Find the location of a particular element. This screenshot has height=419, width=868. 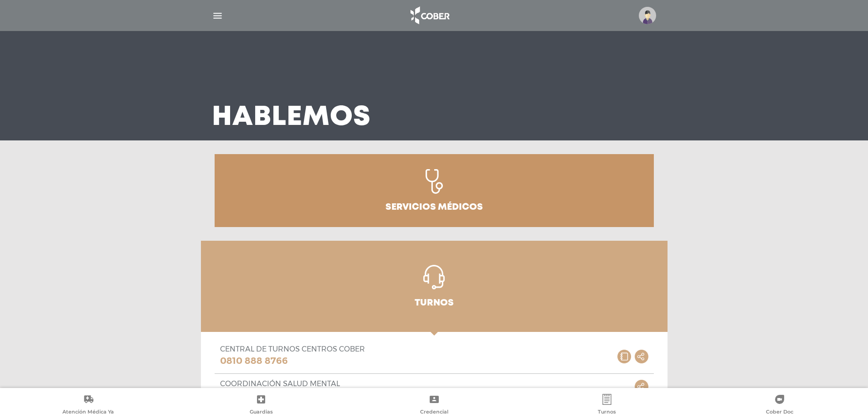

p: Coordinación Salud mental is located at coordinates (280, 383).